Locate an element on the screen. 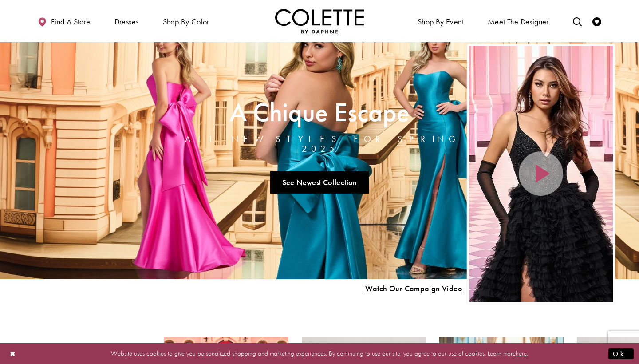 The image size is (639, 364). a: Visit Home Page is located at coordinates (320, 21).